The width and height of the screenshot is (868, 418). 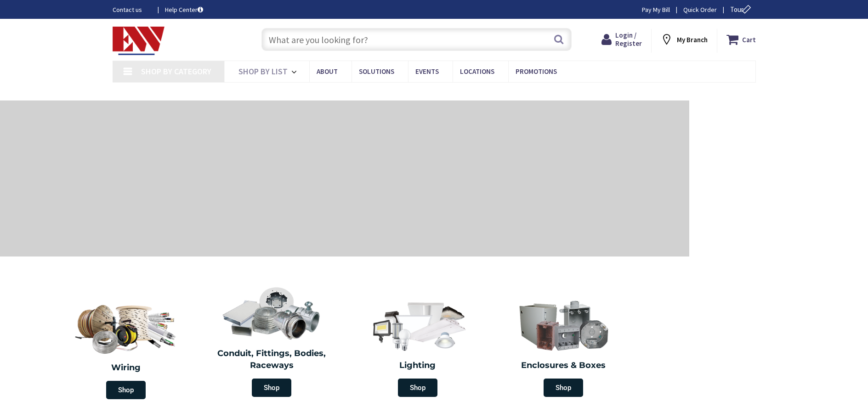 What do you see at coordinates (692, 39) in the screenshot?
I see `strong: My Branch` at bounding box center [692, 39].